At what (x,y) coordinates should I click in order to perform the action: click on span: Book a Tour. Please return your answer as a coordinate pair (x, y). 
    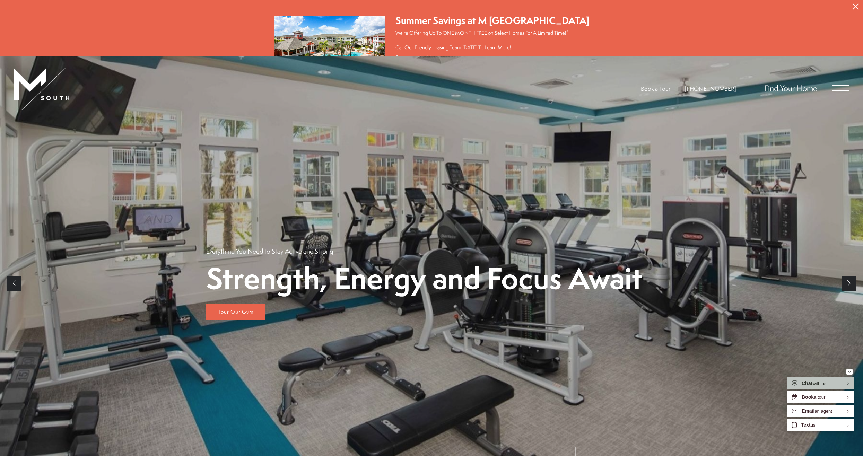
    Looking at the image, I should click on (655, 88).